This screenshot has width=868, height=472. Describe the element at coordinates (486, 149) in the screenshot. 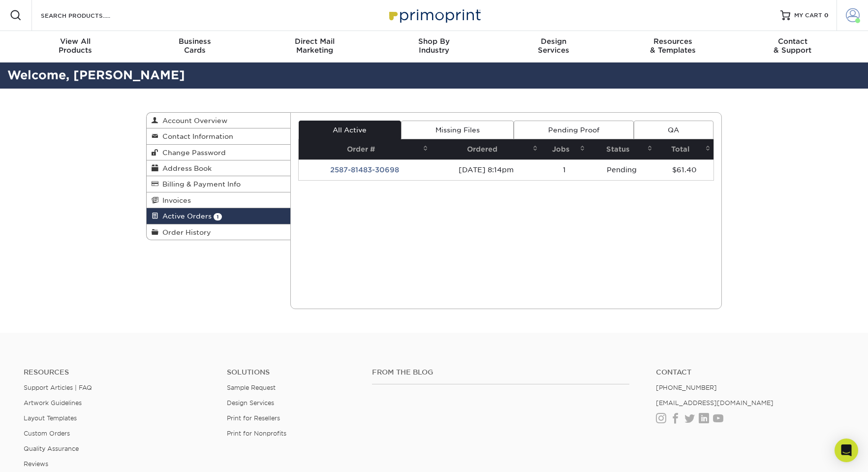

I see `th: Ordered` at that location.